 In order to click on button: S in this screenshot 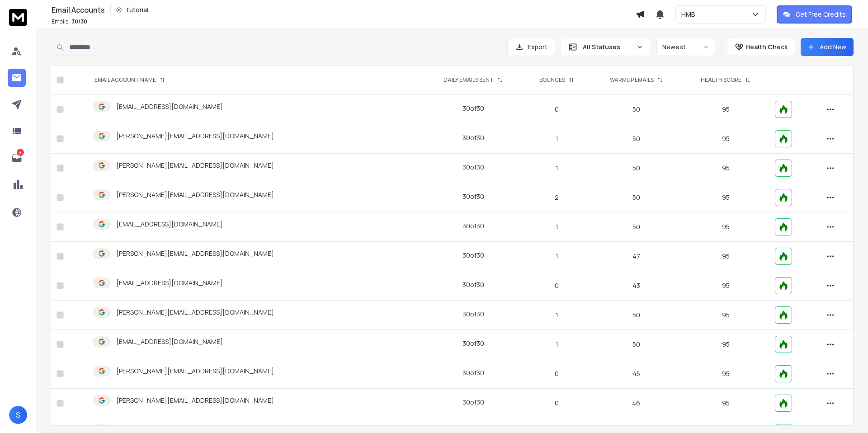, I will do `click(18, 415)`.